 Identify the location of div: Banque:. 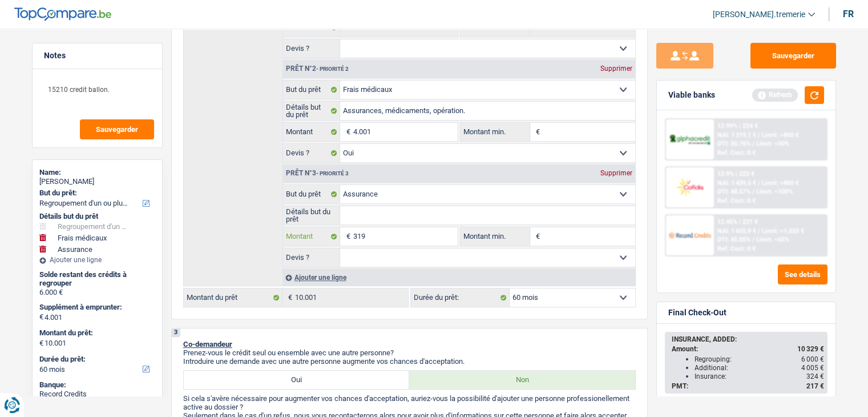
(97, 385).